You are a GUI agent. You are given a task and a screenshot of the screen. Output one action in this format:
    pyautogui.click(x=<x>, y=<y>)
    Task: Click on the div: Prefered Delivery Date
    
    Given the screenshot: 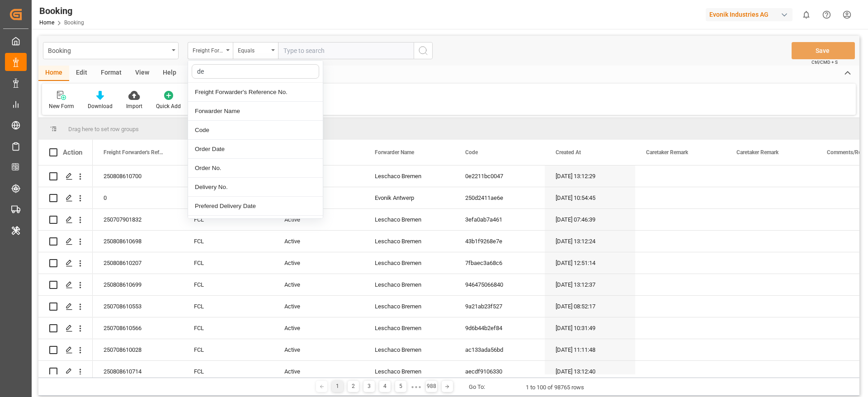 What is the action you would take?
    pyautogui.click(x=256, y=206)
    